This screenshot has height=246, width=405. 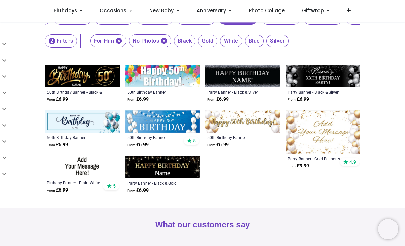 What do you see at coordinates (75, 183) in the screenshot?
I see `a: Birthday Banner - Plain White` at bounding box center [75, 183].